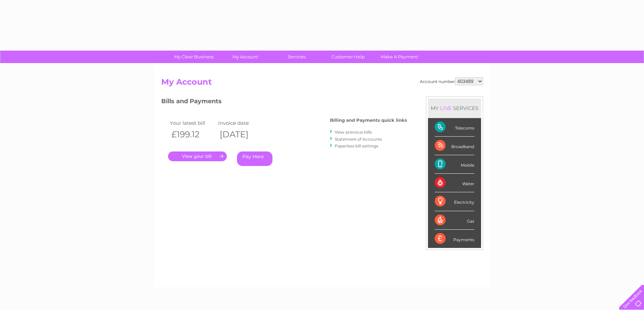 The image size is (644, 310). Describe the element at coordinates (454, 146) in the screenshot. I see `div: Broadband` at that location.